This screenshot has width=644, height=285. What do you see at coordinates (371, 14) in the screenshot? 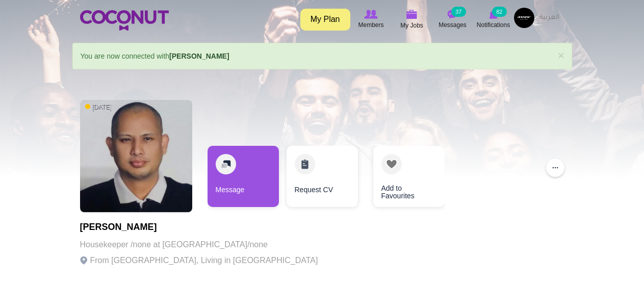
I see `img: Browse Members` at bounding box center [371, 14].